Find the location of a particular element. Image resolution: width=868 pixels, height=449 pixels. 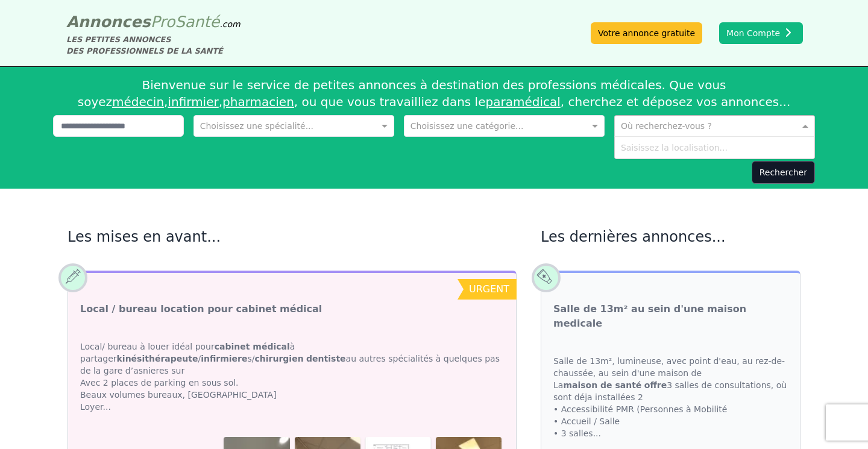

h2: Les dernières annonces... is located at coordinates (670, 237).